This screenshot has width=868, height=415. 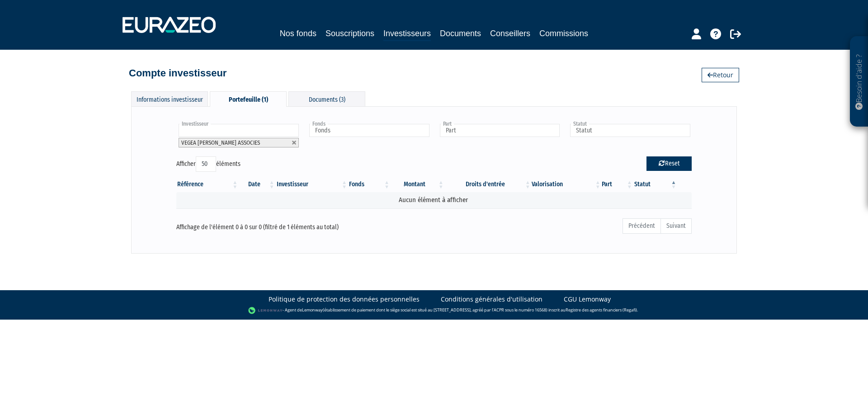 I want to click on a: Nos fonds, so click(x=298, y=33).